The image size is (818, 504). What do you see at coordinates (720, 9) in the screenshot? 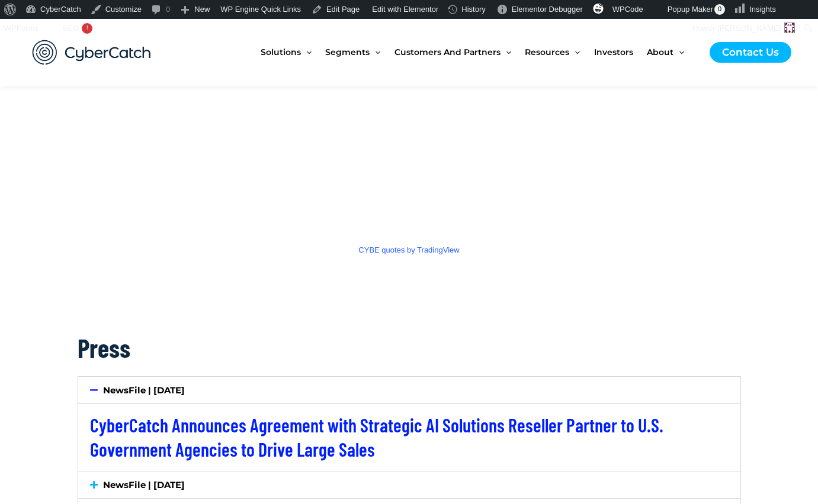
I see `span: 0` at bounding box center [720, 9].